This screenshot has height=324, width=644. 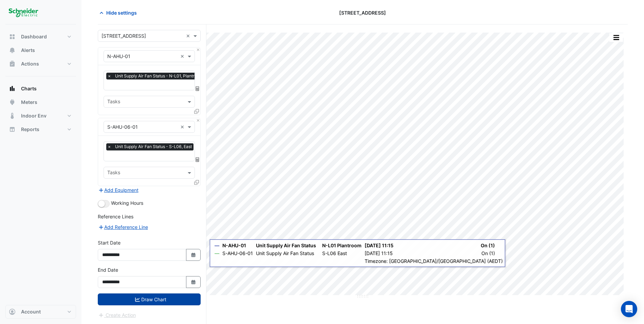 What do you see at coordinates (123, 227) in the screenshot?
I see `button: Add Reference Line` at bounding box center [123, 227].